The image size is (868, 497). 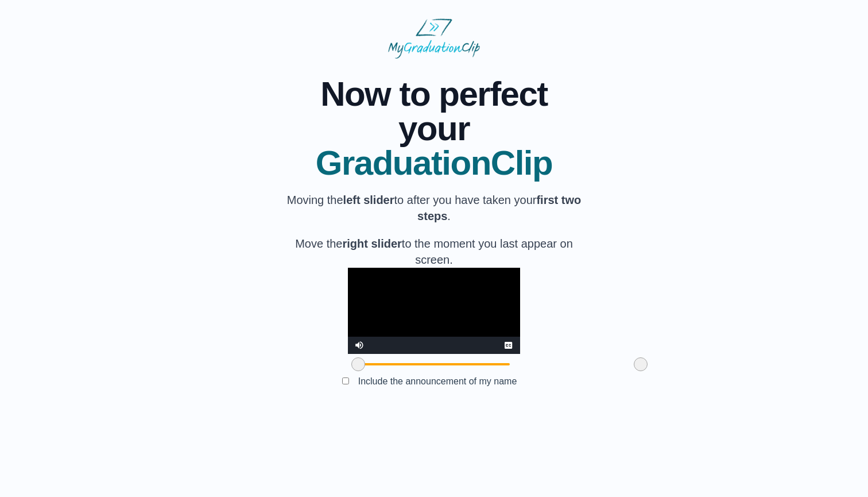 I want to click on b: first two steps, so click(x=499, y=208).